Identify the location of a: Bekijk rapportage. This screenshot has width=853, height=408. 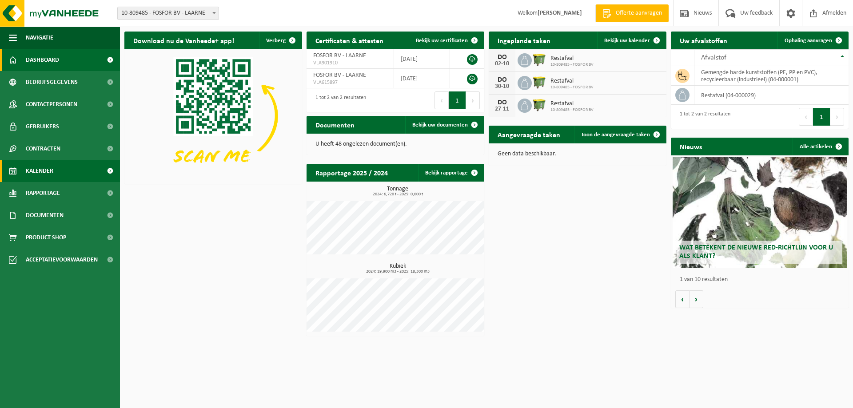
(450, 173).